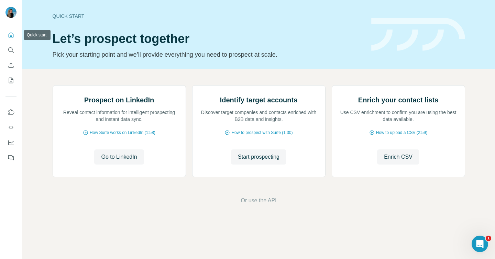 This screenshot has height=259, width=495. Describe the element at coordinates (11, 127) in the screenshot. I see `button: Use Surfe API` at that location.